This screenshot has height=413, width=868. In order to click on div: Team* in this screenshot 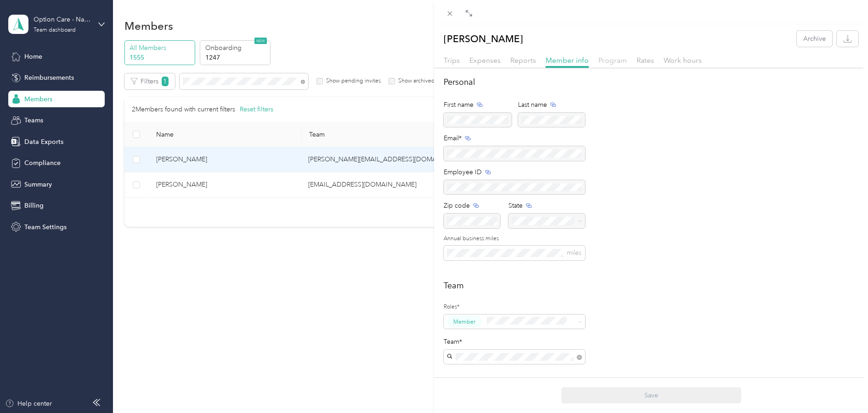, I will do `click(515, 342)`.